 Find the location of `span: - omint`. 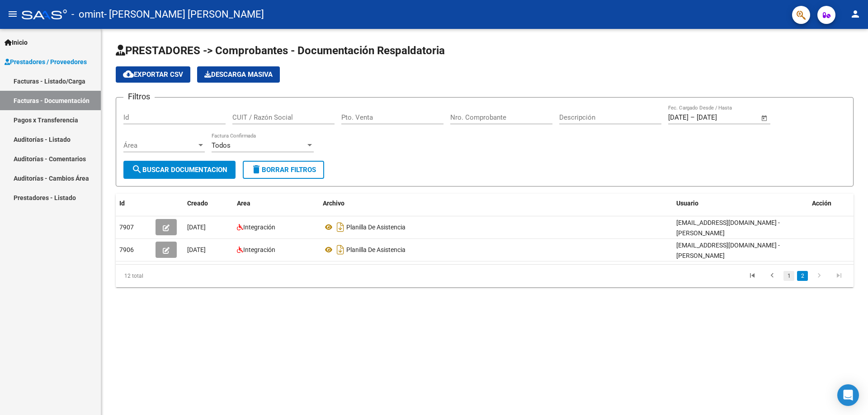

span: - omint is located at coordinates (87, 14).